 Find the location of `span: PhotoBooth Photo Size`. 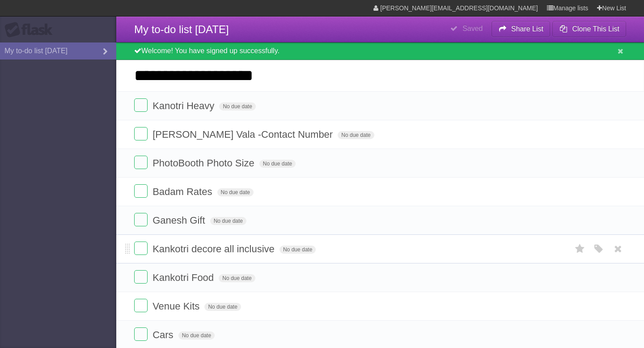

span: PhotoBooth Photo Size is located at coordinates (204, 163).